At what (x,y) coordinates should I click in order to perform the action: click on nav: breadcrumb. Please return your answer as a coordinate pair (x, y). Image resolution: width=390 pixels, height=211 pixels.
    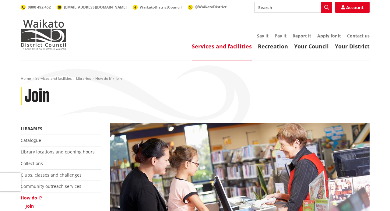
    Looking at the image, I should click on (195, 79).